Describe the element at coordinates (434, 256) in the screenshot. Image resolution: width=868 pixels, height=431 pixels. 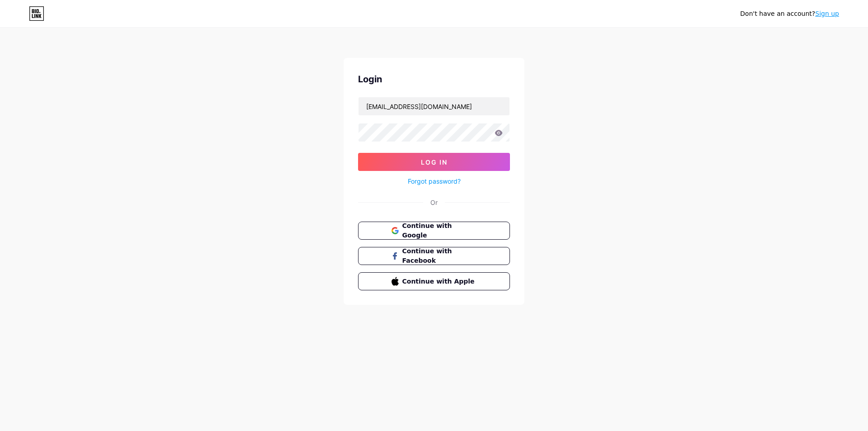
I see `a: Continue with Facebook` at that location.